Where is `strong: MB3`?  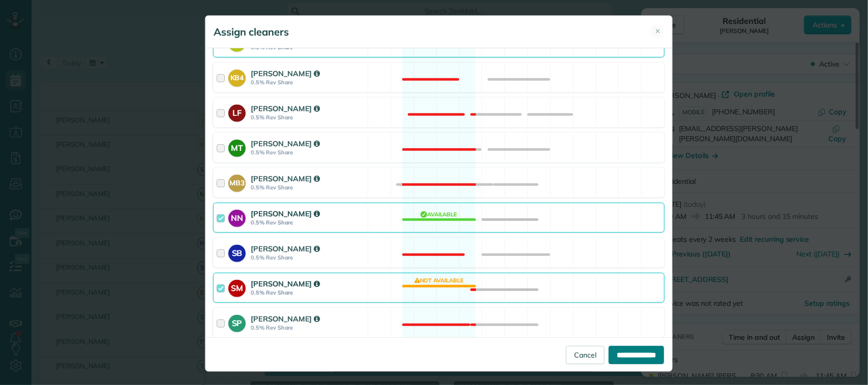
strong: MB3 is located at coordinates (237, 182).